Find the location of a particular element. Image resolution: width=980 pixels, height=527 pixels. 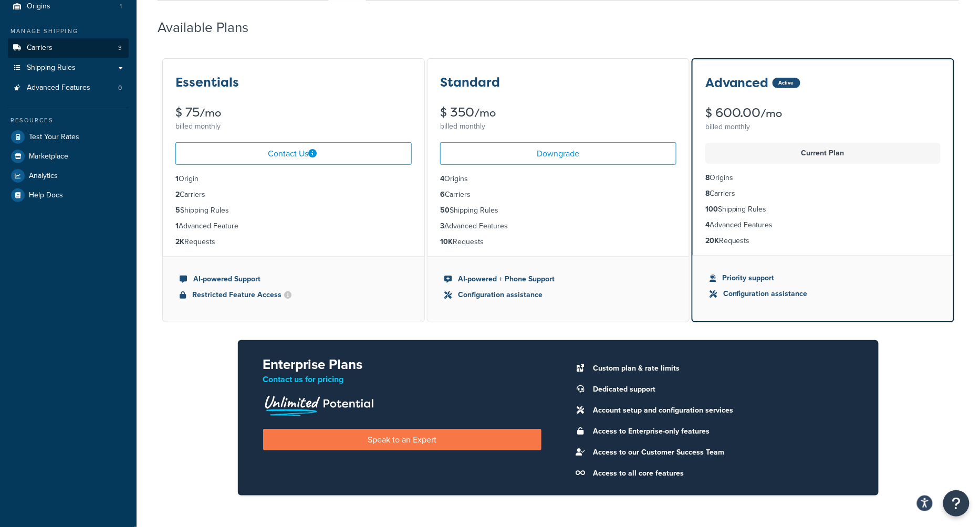

span: Advanced Features is located at coordinates (58, 88).